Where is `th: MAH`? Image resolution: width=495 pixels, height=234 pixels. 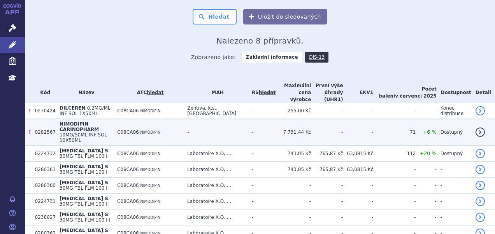 th: MAH is located at coordinates (216, 93).